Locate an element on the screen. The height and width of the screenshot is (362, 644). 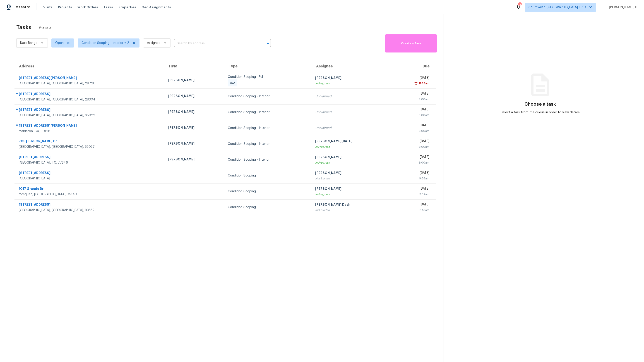
div: 11:23am is located at coordinates (424, 83).